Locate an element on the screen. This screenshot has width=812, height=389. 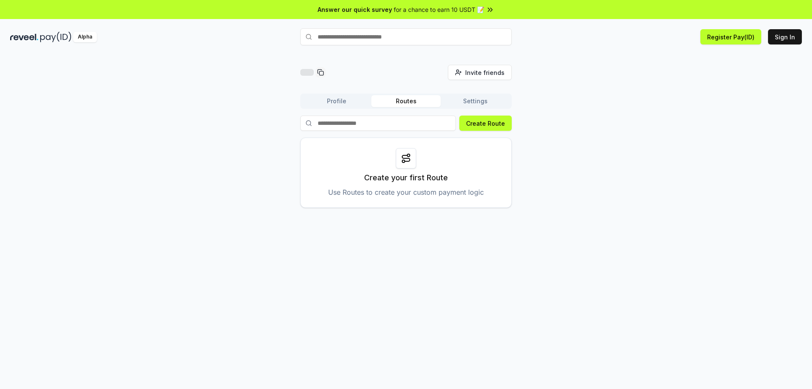
button: Sign In is located at coordinates (785, 37).